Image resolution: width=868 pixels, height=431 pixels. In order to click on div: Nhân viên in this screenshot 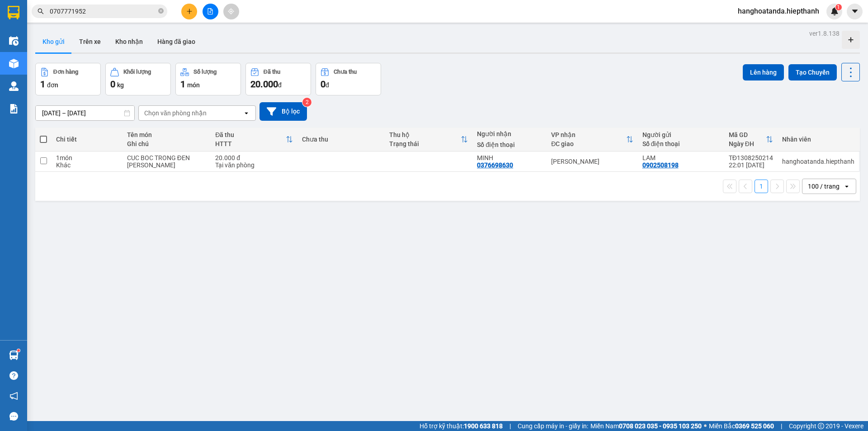, I will do `click(818, 139)`.